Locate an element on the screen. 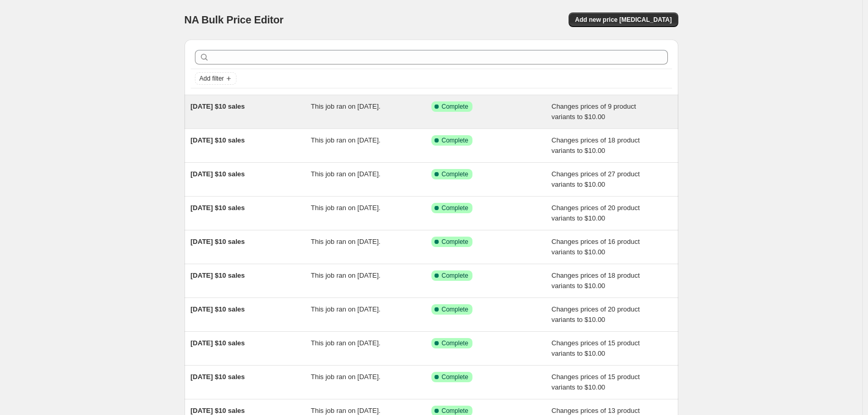 Image resolution: width=868 pixels, height=415 pixels. span: Changes prices of 9 product variants to $10.00 is located at coordinates (594, 111).